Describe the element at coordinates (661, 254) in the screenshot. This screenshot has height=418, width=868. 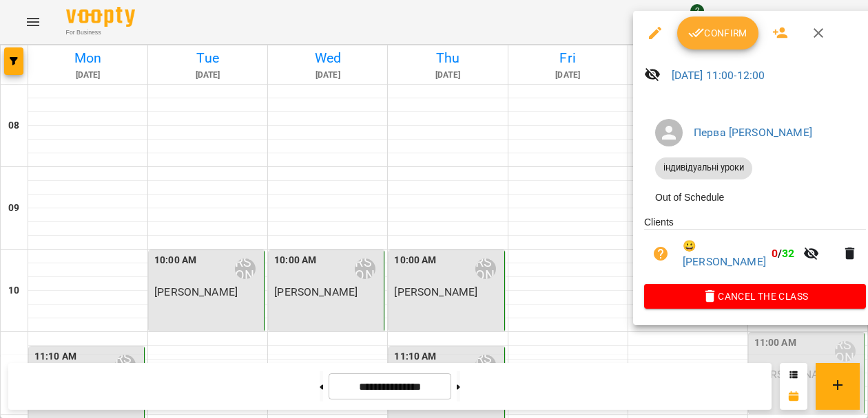
I see `button: Unpaid. Bill the attendance?` at that location.